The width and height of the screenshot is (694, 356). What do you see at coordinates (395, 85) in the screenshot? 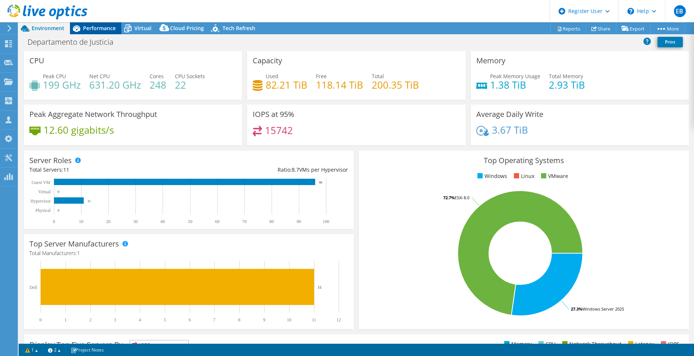
I see `h4: 200.35 TiB` at bounding box center [395, 85].